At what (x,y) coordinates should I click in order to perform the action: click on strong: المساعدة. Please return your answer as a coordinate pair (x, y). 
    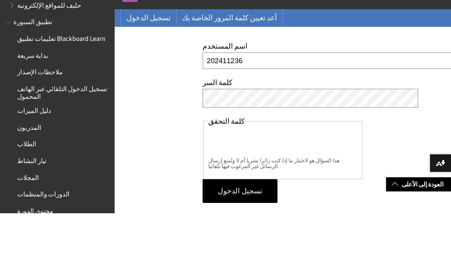
    Looking at the image, I should click on (146, 13).